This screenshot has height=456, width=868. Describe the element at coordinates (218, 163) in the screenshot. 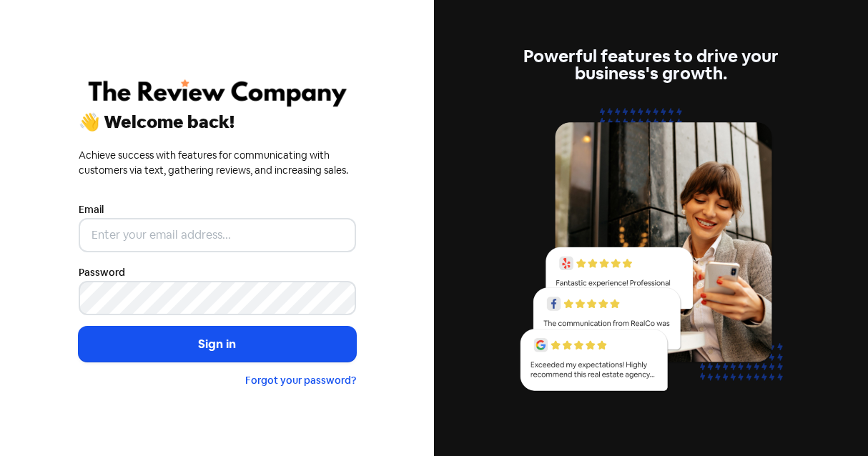

I see `div: Achieve success with features for communicating with customers via text, gathering reviews, and i...` at that location.